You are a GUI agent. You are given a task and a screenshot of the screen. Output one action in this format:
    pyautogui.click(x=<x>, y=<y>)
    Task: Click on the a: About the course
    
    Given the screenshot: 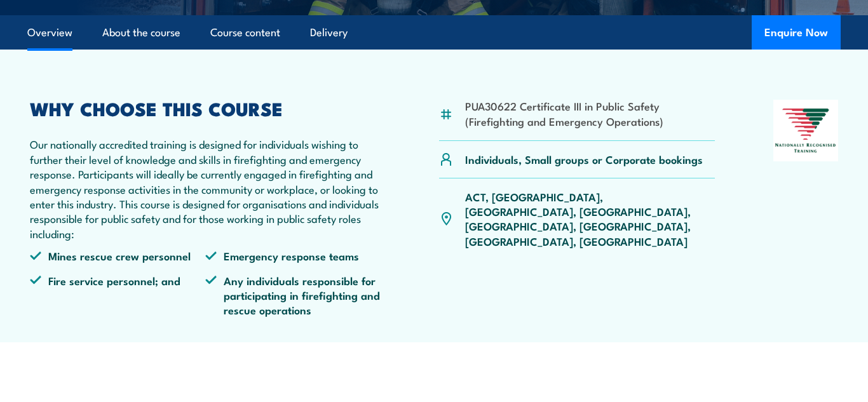 What is the action you would take?
    pyautogui.click(x=141, y=32)
    